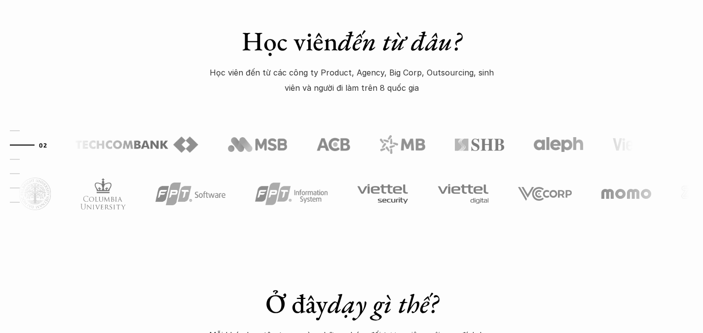  I want to click on h1: Ở đây, so click(352, 303).